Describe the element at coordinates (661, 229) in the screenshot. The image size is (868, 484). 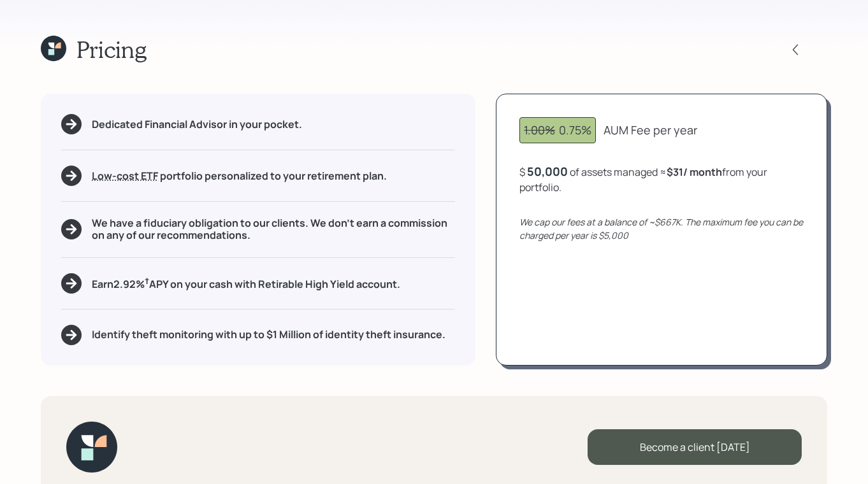
I see `i: We cap our fees at a balance of ~$667K. The maximum fee you can be charged per year is $5,000` at that location.